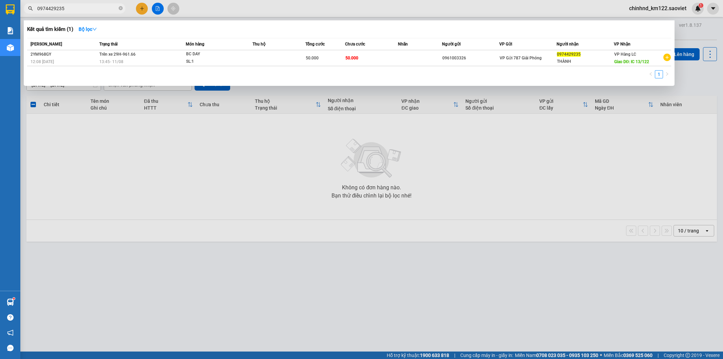 The height and width of the screenshot is (359, 723). Describe the element at coordinates (315, 44) in the screenshot. I see `span: Tổng cước` at that location.